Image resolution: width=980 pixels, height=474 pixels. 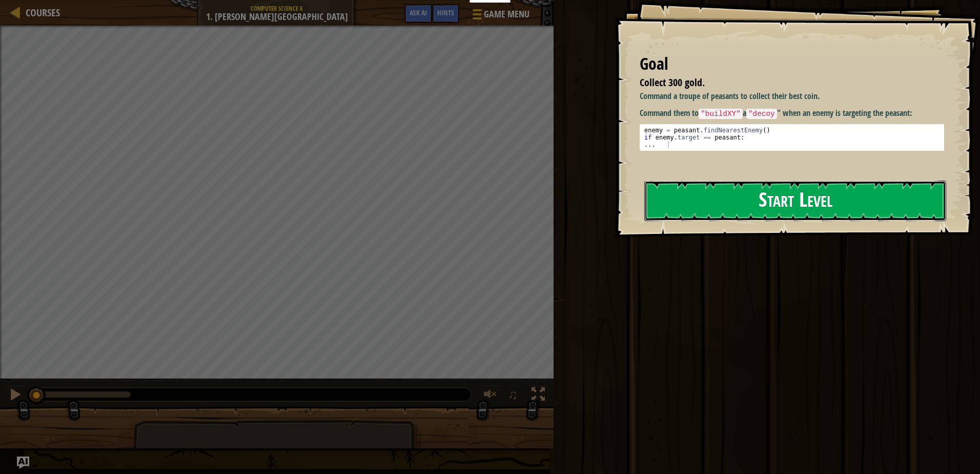 I want to click on span: Ask AI, so click(x=418, y=12).